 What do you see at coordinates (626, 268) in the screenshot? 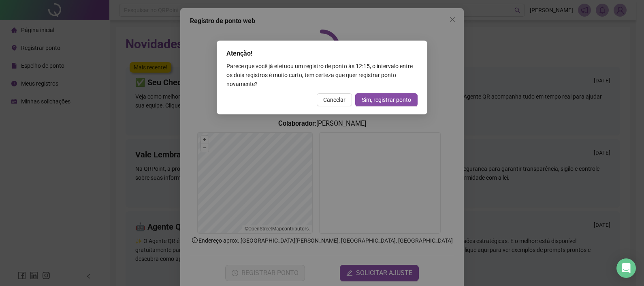
I see `div: Open Intercom Messenger` at bounding box center [626, 268].